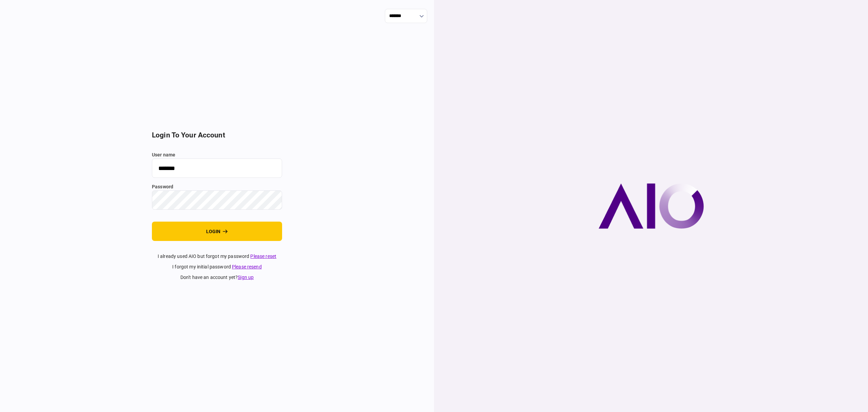  What do you see at coordinates (217, 154) in the screenshot?
I see `label: user name` at bounding box center [217, 154].